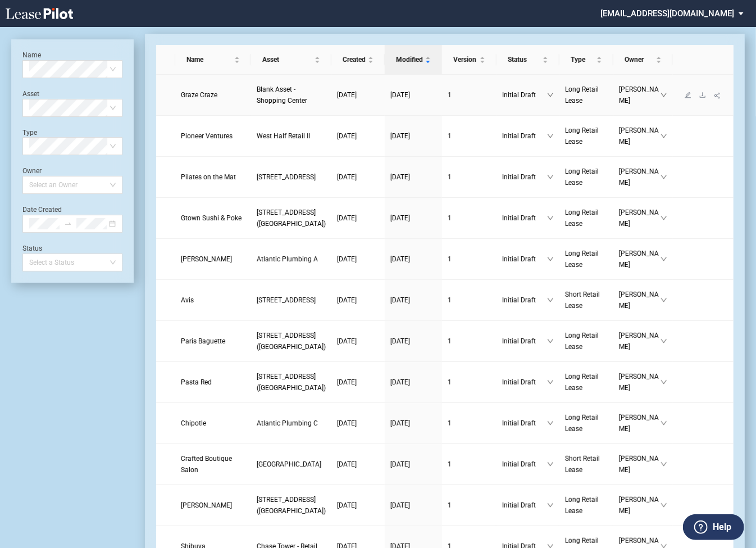 The height and width of the screenshot is (548, 756). What do you see at coordinates (213, 382) in the screenshot?
I see `a: Pasta Red` at bounding box center [213, 382].